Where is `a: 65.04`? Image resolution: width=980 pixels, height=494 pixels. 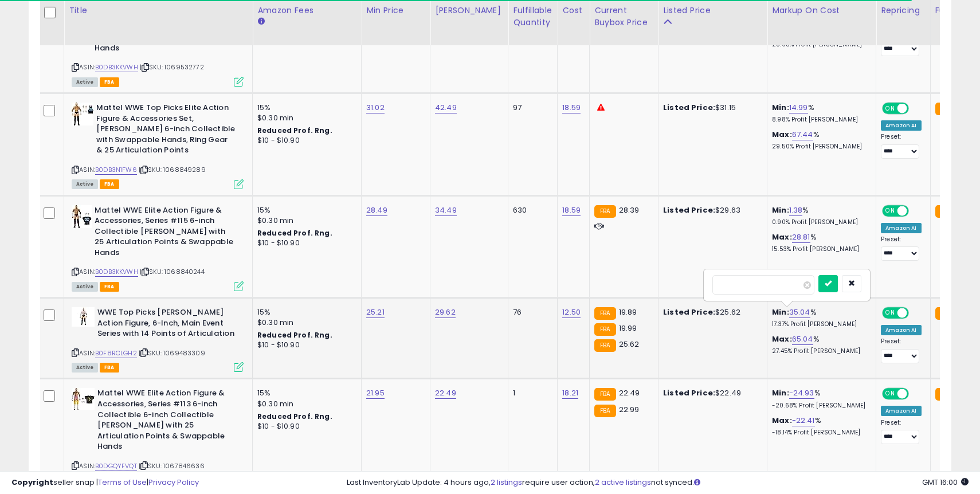
a: 65.04 is located at coordinates (802, 339).